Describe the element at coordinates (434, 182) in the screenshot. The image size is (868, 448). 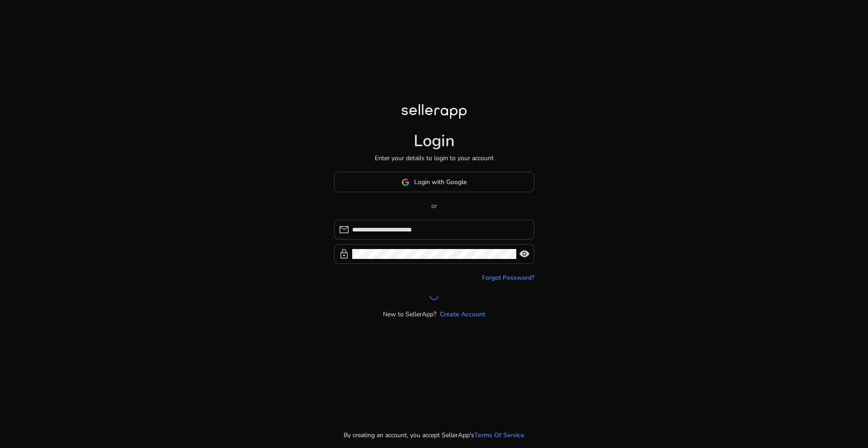
I see `button: Login with Google` at that location.